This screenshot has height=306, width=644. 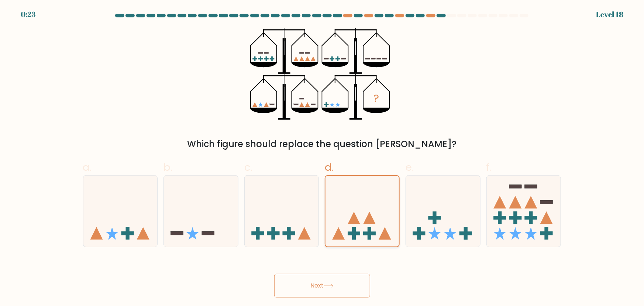 I want to click on div: Level 18, so click(x=610, y=15).